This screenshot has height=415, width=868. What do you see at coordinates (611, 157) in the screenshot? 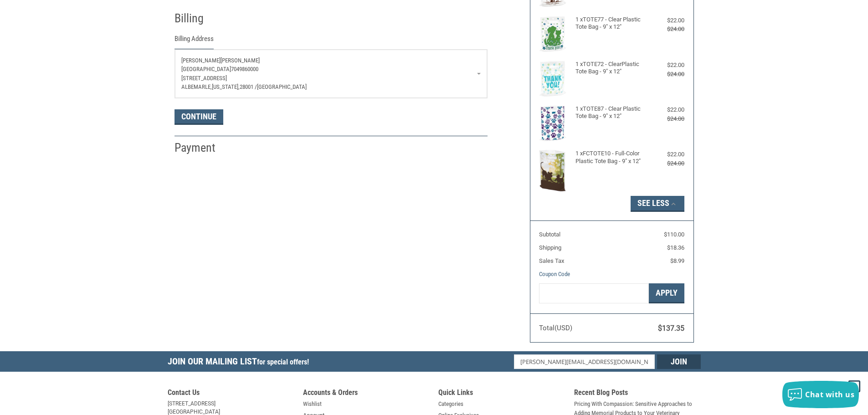
I see `h4: 1 x FCTOTE10 - Full-Color Plastic Tote Bag - 9" x 12"` at bounding box center [611, 157].